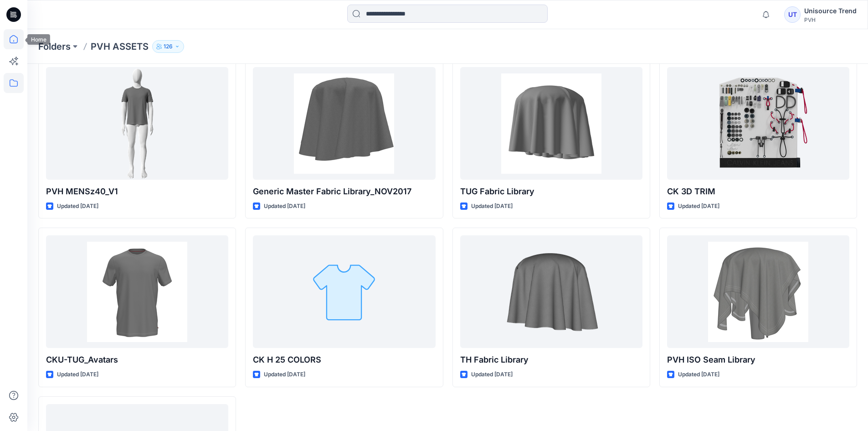 This screenshot has height=431, width=868. What do you see at coordinates (168, 47) in the screenshot?
I see `p: 126` at bounding box center [168, 47].